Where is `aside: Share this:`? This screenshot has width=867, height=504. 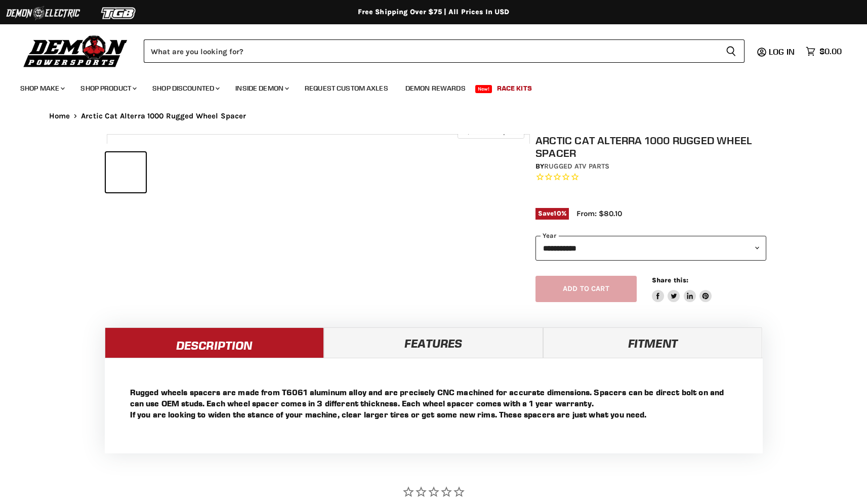 aside: Share this: is located at coordinates (682, 289).